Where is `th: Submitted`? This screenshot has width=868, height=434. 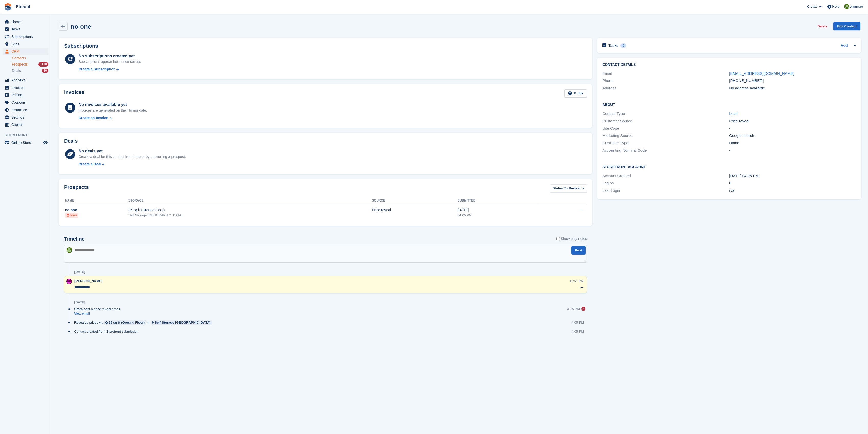
th: Submitted is located at coordinates (498, 201).